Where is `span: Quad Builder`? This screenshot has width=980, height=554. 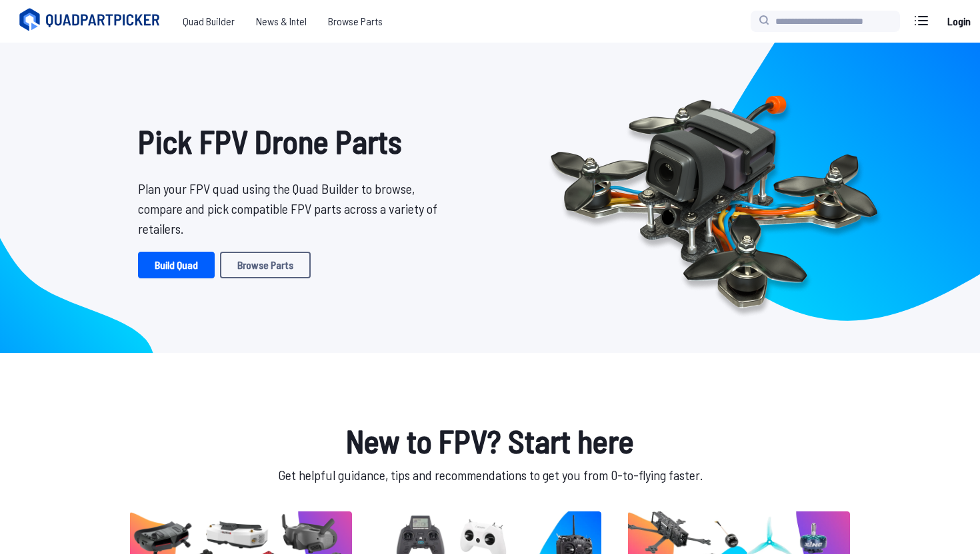
span: Quad Builder is located at coordinates (209, 21).